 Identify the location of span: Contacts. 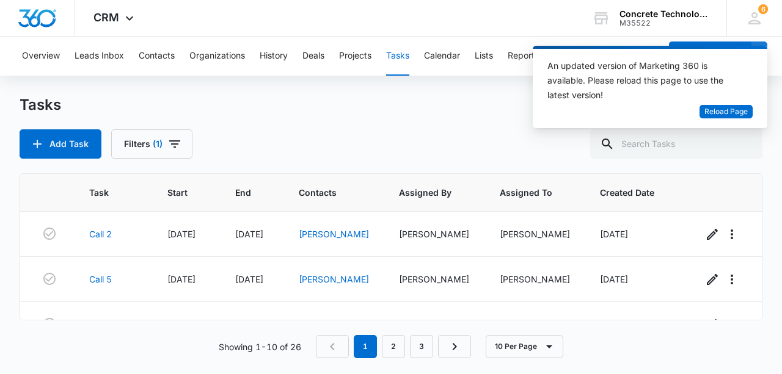
(325, 192).